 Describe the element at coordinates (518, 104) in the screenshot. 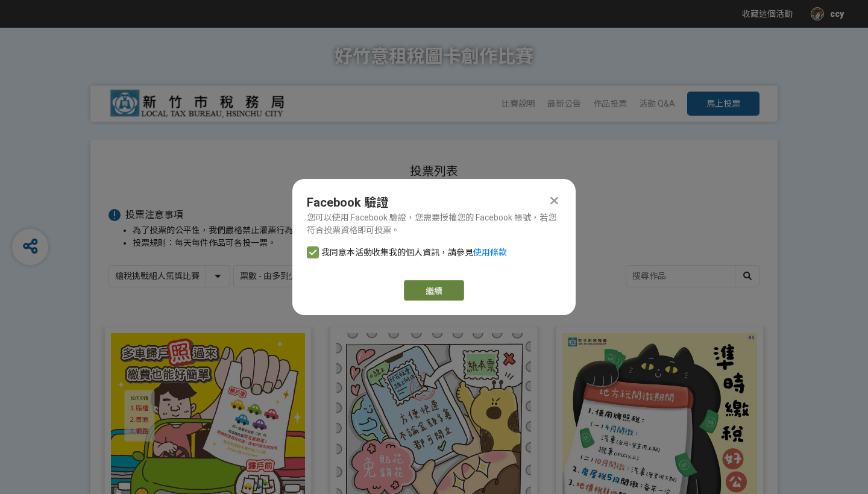

I see `a: 比賽說明` at that location.